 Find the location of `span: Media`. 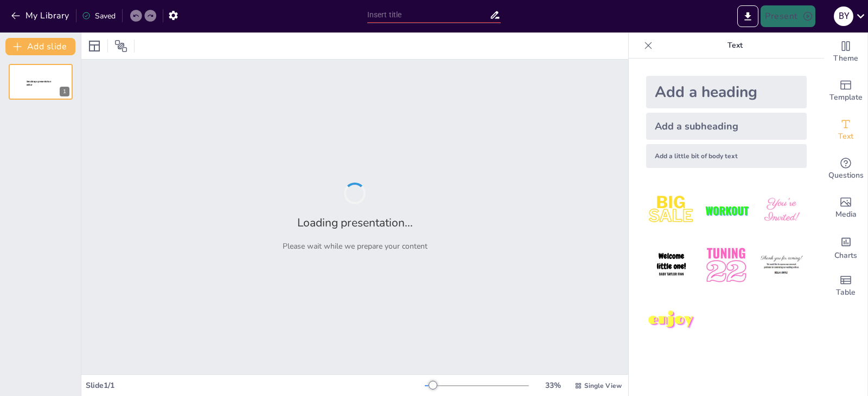

span: Media is located at coordinates (846, 214).